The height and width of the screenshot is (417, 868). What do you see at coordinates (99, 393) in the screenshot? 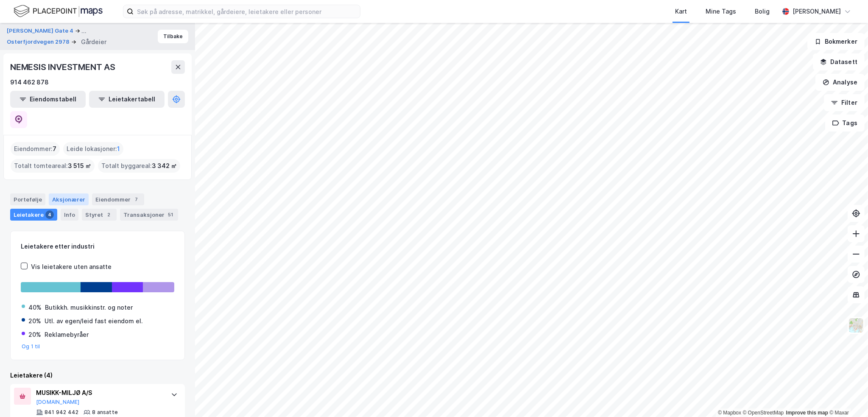
I see `div: MUSIKK-MILJØ A/S` at bounding box center [99, 393].